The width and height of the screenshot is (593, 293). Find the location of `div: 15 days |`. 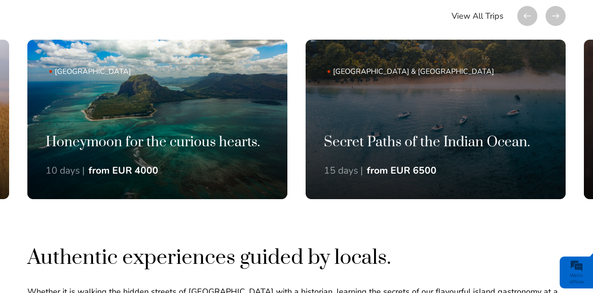

div: 15 days | is located at coordinates (343, 170).